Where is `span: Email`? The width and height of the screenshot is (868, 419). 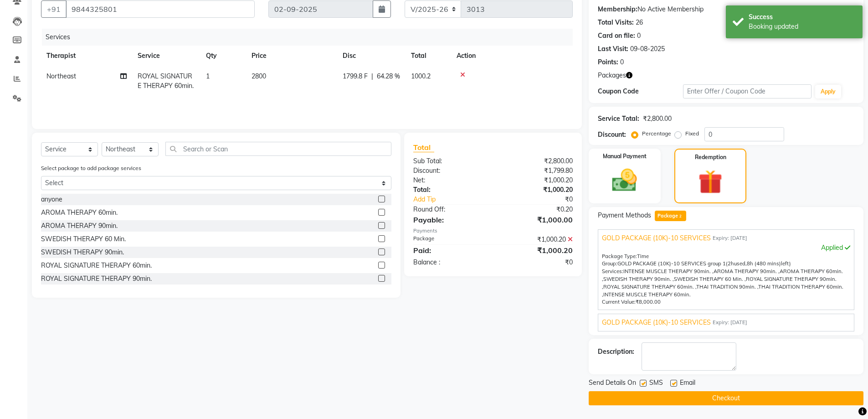 span: Email is located at coordinates (687, 383).